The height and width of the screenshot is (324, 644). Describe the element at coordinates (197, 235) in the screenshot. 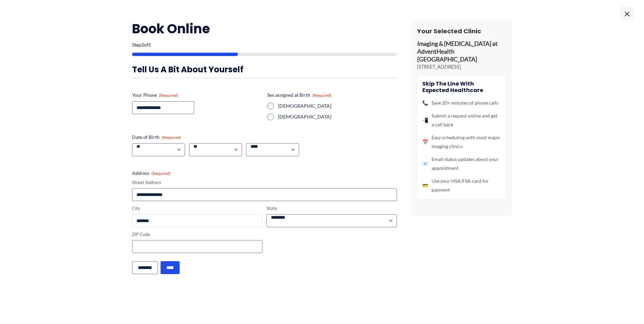

I see `label: ZIP Code` at that location.